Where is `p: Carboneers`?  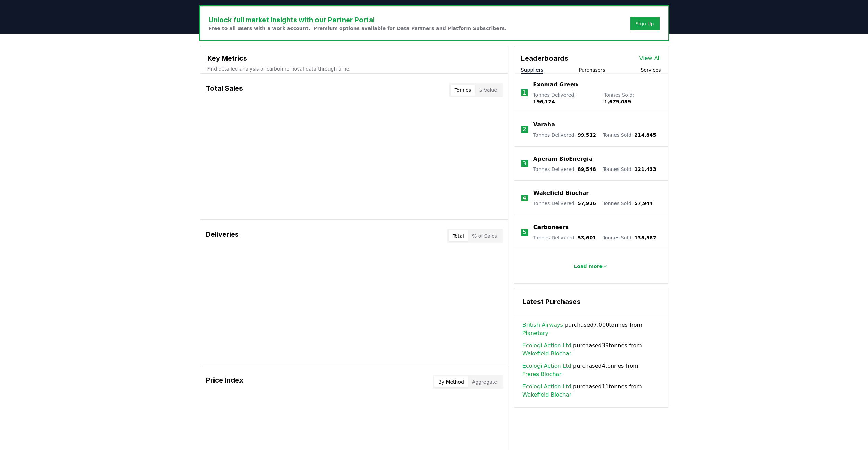
p: Carboneers is located at coordinates (551, 227).